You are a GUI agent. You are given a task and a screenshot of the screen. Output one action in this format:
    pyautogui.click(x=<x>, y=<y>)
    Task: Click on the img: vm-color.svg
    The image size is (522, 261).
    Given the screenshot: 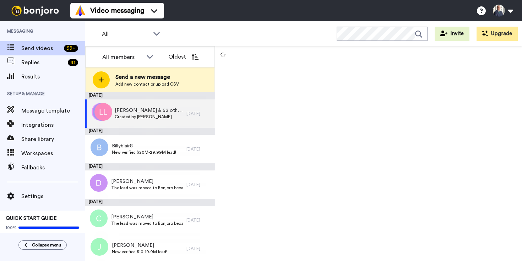 What is the action you would take?
    pyautogui.click(x=80, y=11)
    